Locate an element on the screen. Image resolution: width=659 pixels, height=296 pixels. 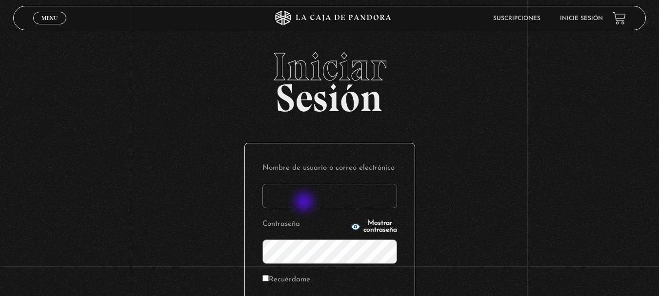
a: Inicie sesión is located at coordinates (581, 19).